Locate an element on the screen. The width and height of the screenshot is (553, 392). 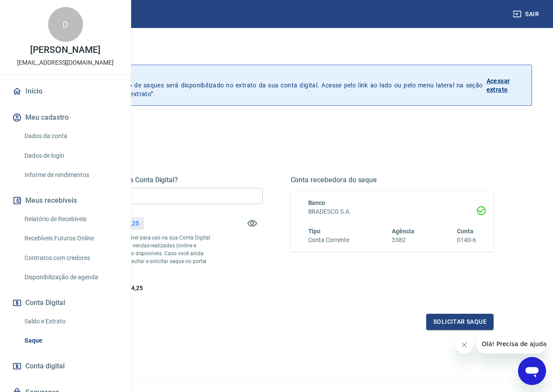
a: Contratos com credores is located at coordinates (70, 257).